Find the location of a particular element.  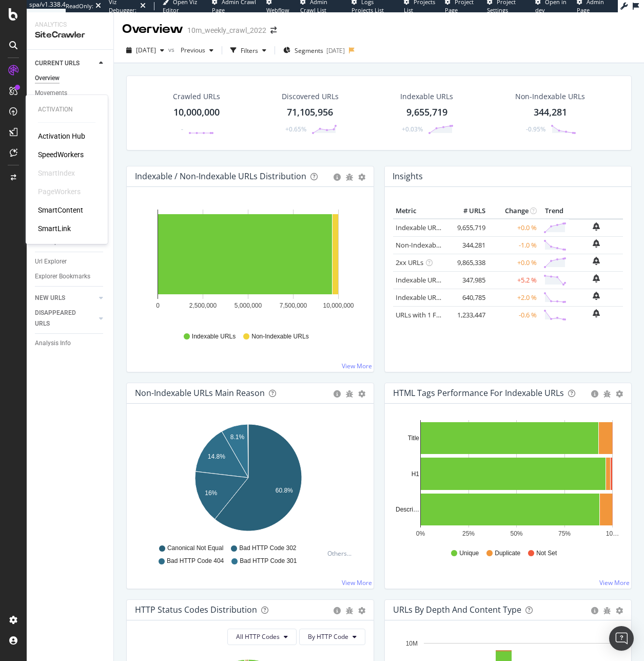

div: Others... is located at coordinates (342, 553).